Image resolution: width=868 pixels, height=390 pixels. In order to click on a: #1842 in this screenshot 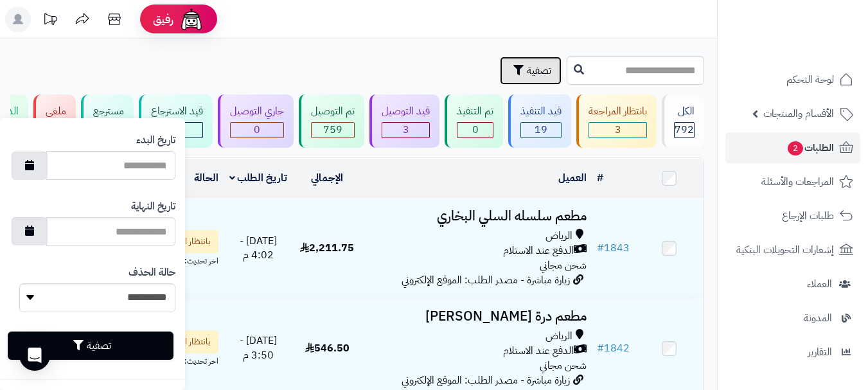, I will do `click(613, 348)`.